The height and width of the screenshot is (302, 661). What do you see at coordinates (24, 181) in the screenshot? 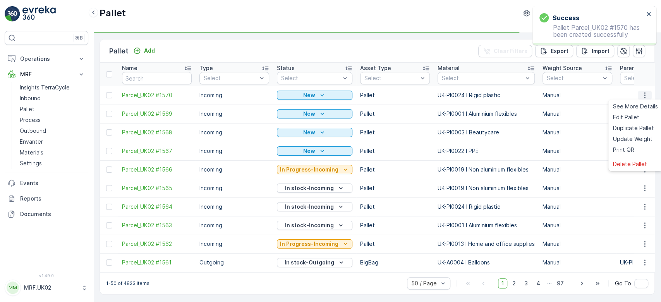
I see `span: Asset Type :` at bounding box center [24, 181].